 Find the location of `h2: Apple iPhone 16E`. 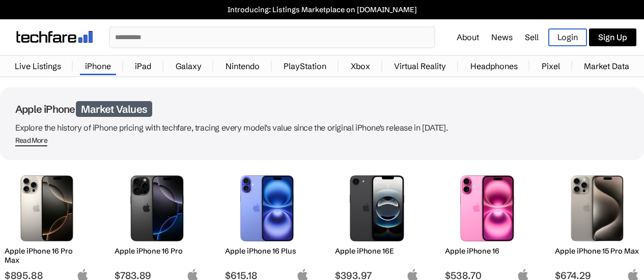

h2: Apple iPhone 16E is located at coordinates (377, 251).